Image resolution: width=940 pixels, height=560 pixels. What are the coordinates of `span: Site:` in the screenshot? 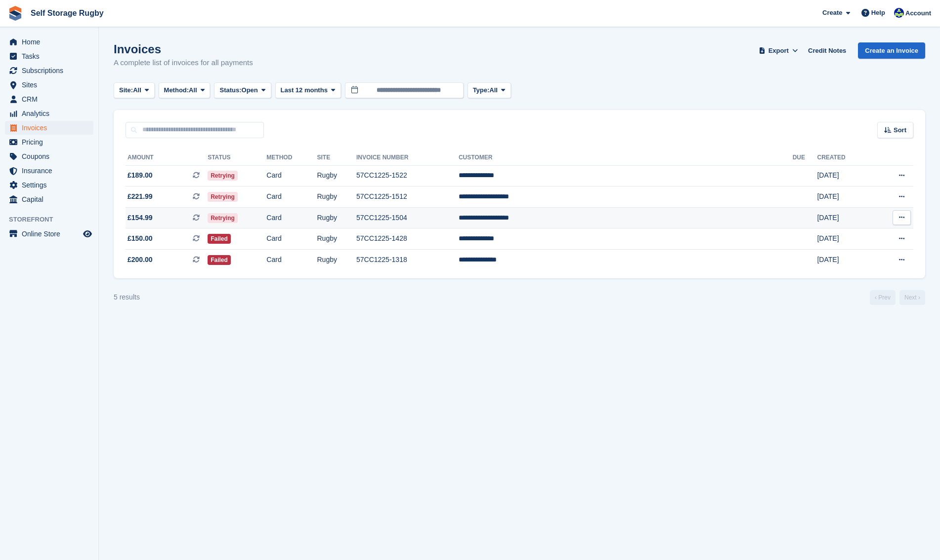 It's located at (126, 90).